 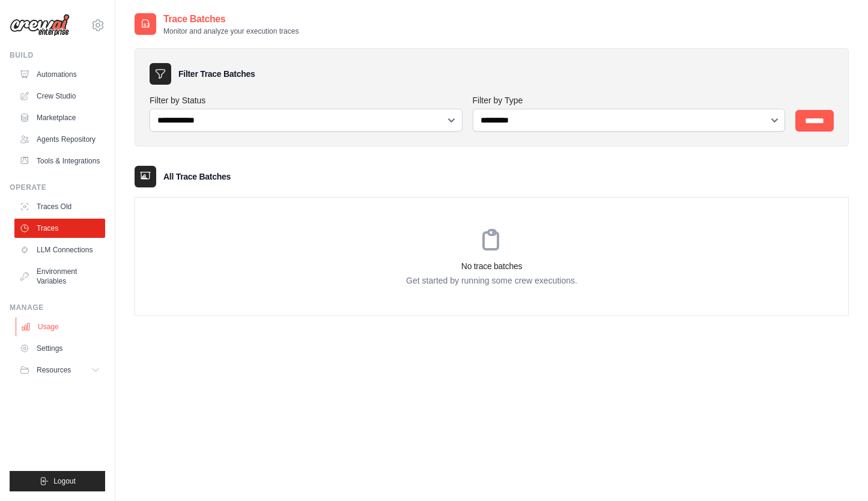 I want to click on a: Traces, so click(x=59, y=228).